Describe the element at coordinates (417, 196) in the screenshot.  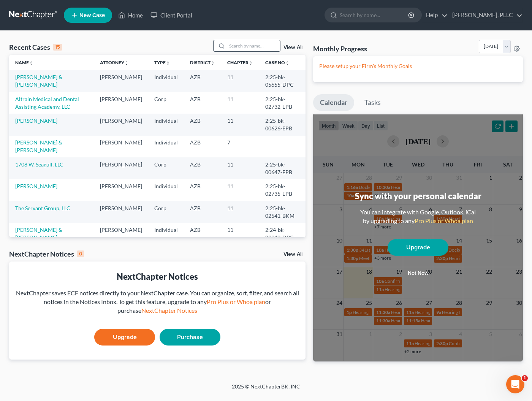
I see `div: Sync with your personal calendar` at that location.